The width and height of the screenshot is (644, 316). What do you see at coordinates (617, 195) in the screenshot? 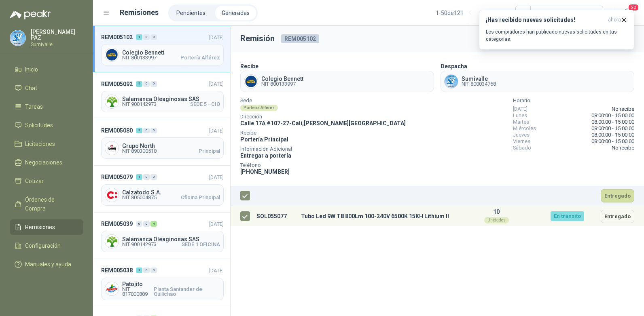
I see `button: Entregado` at bounding box center [617, 195].